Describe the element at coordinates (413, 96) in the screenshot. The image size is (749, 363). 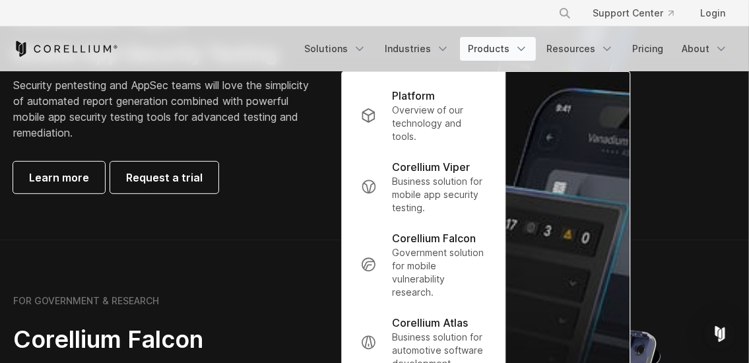
I see `p: Platform` at that location.